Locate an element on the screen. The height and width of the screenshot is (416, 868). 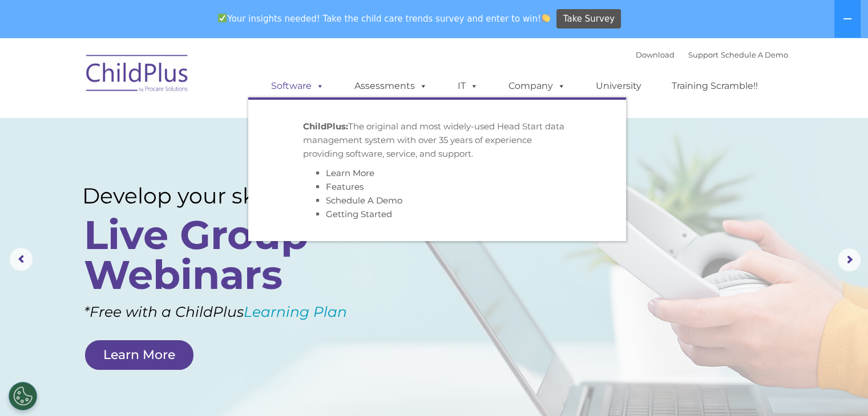
strong: ChildPlus: is located at coordinates (325, 126).